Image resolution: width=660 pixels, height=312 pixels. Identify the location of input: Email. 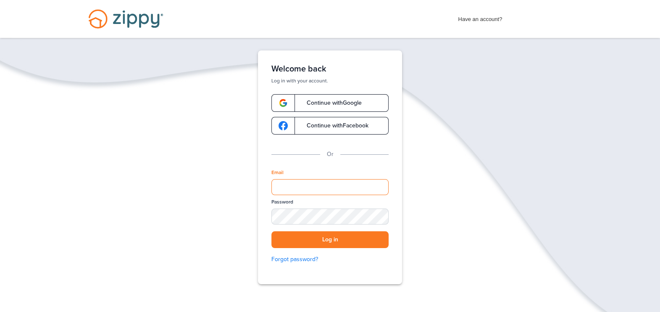
(330, 187).